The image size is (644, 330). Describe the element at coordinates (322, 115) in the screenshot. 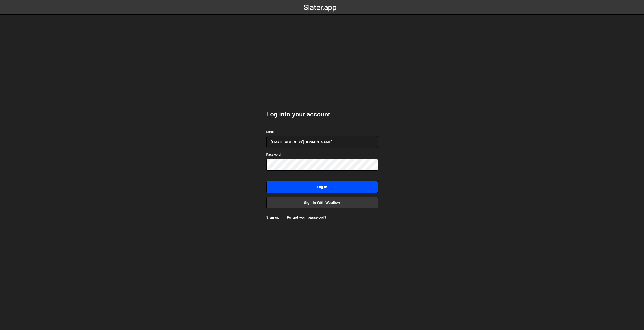

I see `h2: Log into your account` at that location.